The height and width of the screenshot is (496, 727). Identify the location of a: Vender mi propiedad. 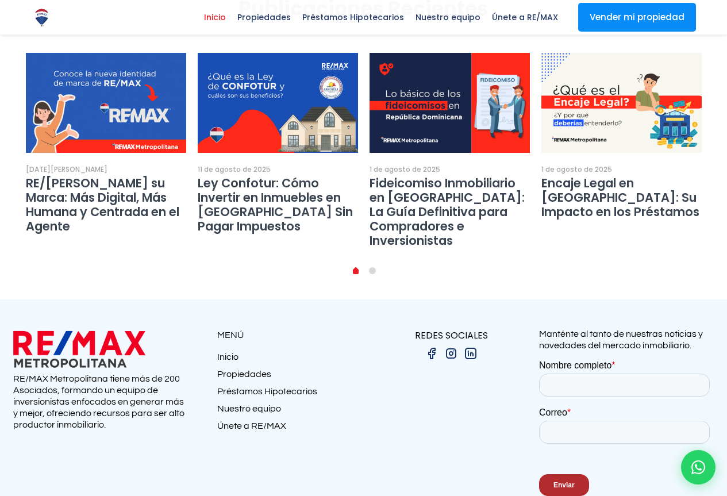
(637, 17).